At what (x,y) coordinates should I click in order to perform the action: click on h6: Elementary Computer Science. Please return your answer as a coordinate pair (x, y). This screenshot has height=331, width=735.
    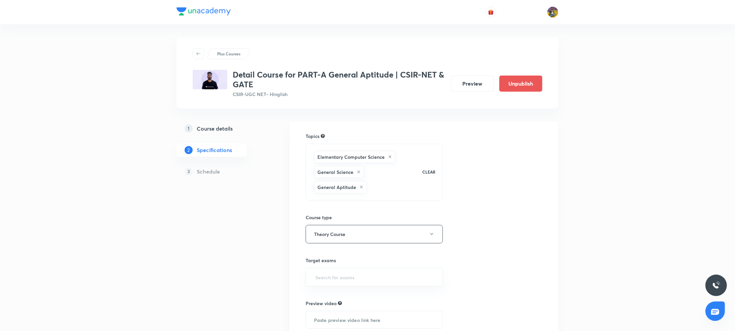
    Looking at the image, I should click on (351, 157).